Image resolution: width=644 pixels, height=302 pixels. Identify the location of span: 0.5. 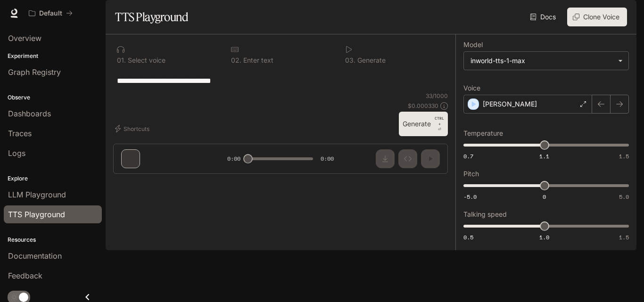
(468, 237).